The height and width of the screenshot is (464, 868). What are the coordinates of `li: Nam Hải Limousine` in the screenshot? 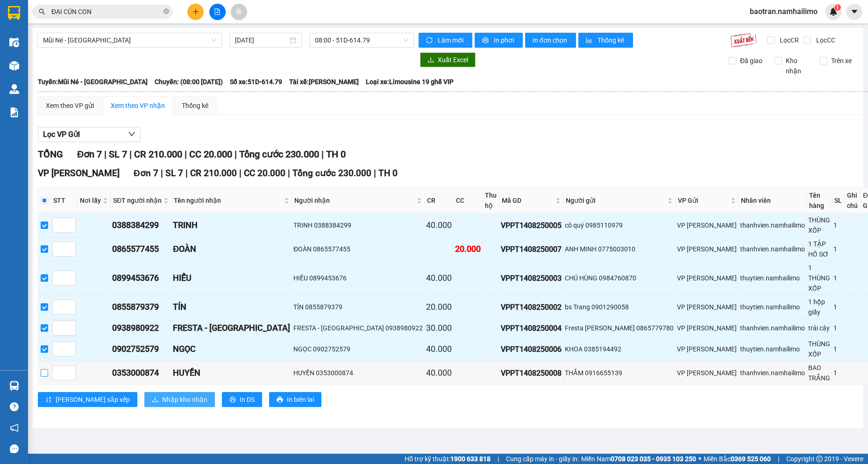 It's located at (70, 22).